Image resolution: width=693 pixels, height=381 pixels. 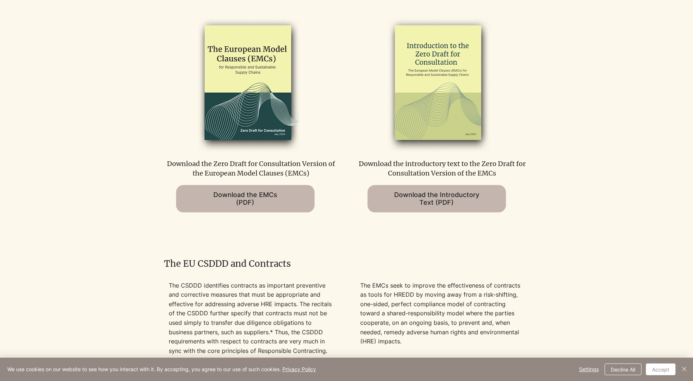 I want to click on a: Download the EMCs (PDF), so click(x=245, y=199).